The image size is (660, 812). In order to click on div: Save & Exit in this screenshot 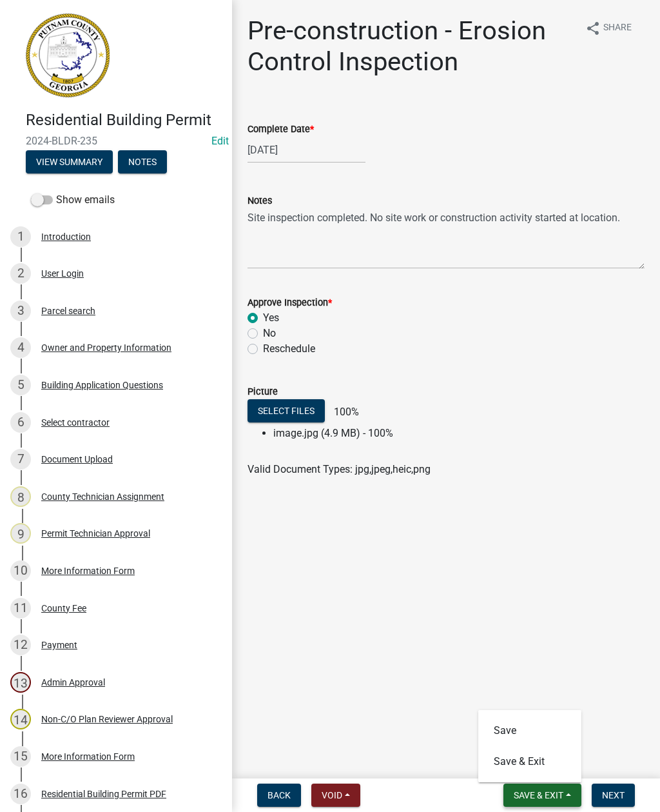, I will do `click(529, 746)`.